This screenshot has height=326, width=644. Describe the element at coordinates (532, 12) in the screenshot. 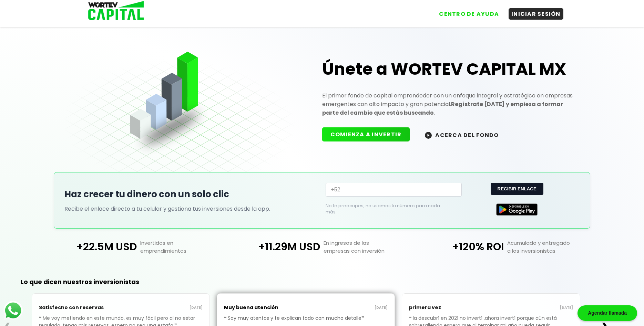

I see `a: INICIAR SESIÓN` at that location.